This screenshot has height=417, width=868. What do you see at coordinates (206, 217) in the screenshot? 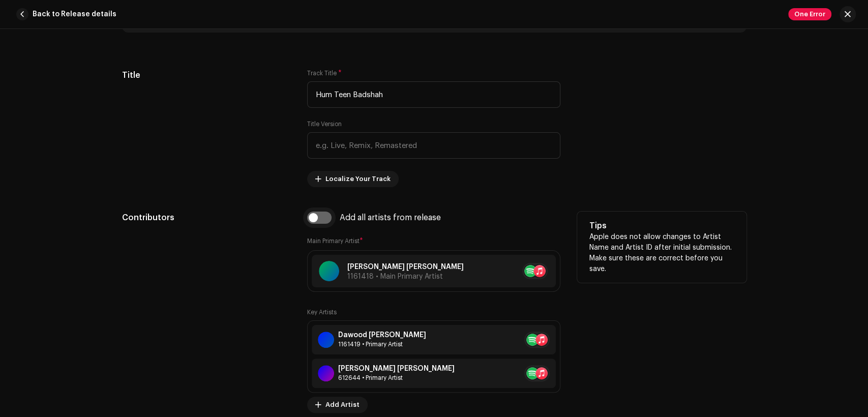
I see `h5: Contributors` at bounding box center [206, 217].